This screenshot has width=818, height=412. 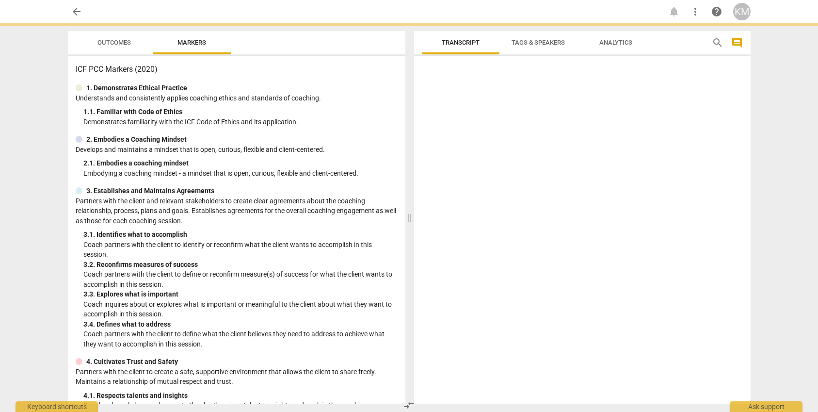 What do you see at coordinates (237, 69) in the screenshot?
I see `h3: ICF PCC Markers (2020)` at bounding box center [237, 69].